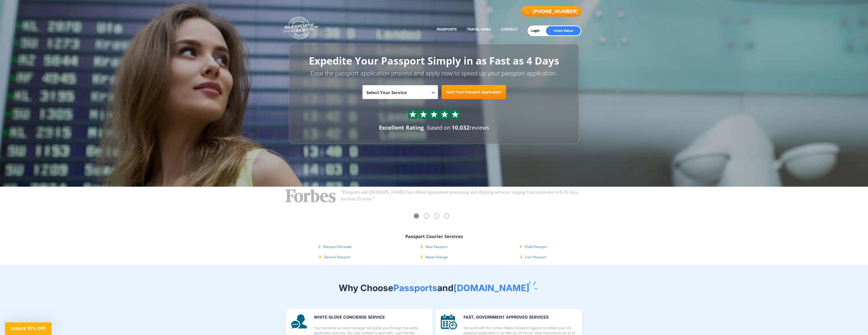  I want to click on a: Contact, so click(509, 29).